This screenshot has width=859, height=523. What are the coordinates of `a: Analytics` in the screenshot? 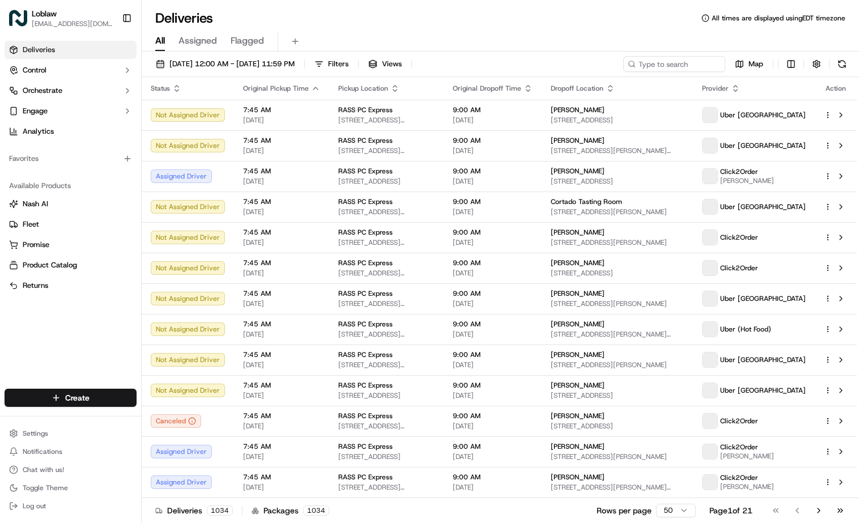 It's located at (70, 132).